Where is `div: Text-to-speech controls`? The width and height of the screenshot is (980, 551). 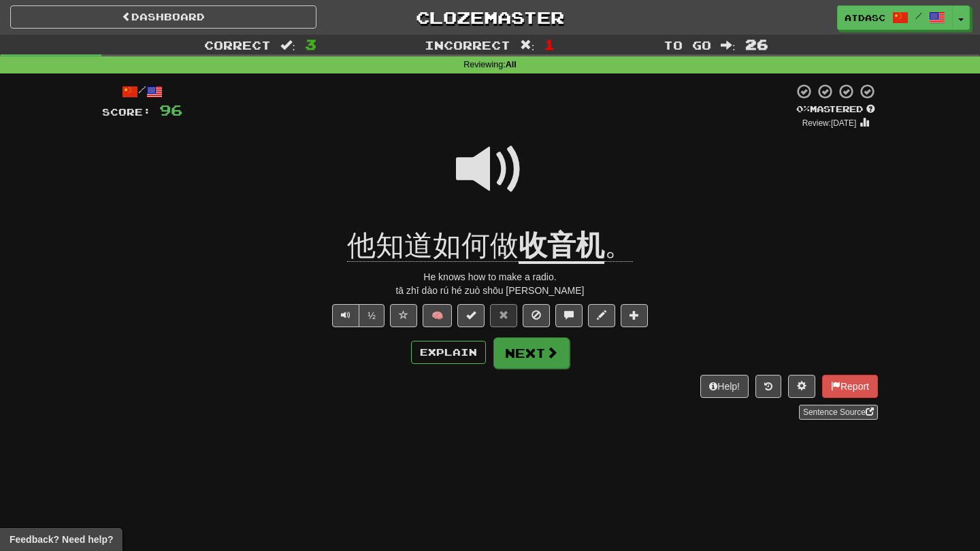
div: Text-to-speech controls is located at coordinates (357, 316).